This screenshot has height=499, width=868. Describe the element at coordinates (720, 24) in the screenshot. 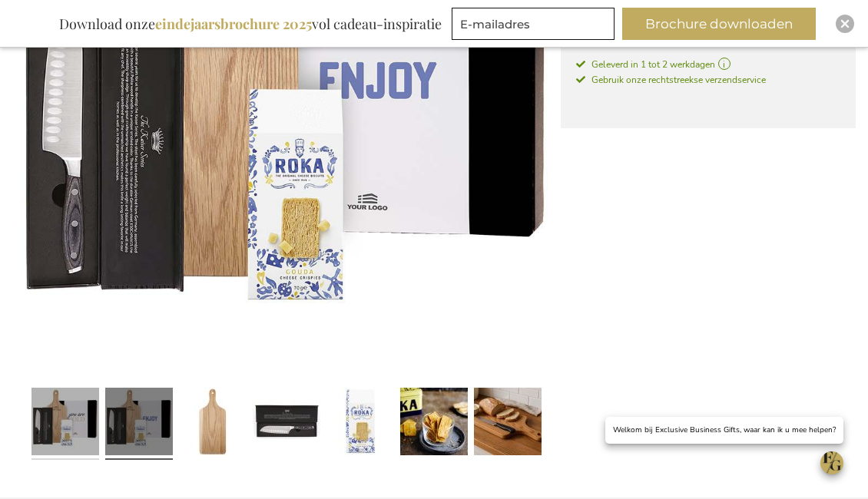

I see `button: Brochure downloaden` at that location.